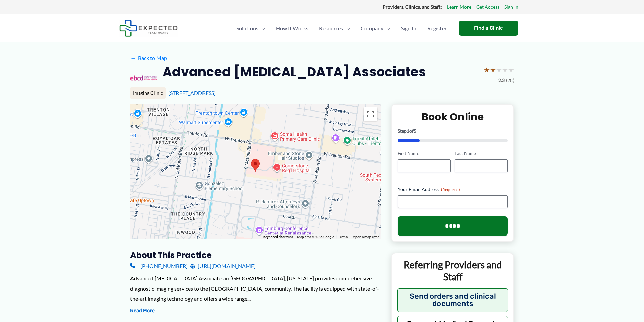  I want to click on span: Register, so click(437, 28).